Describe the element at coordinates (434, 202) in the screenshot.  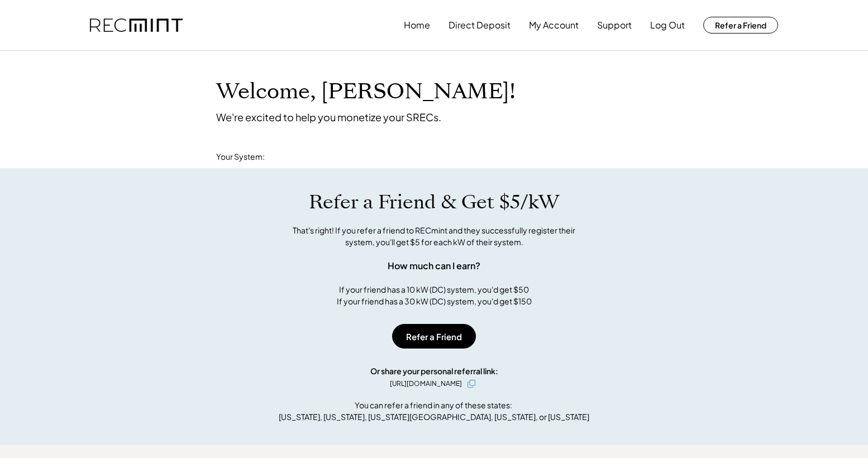
I see `h1: Refer a Friend & Get $5/kW` at that location.